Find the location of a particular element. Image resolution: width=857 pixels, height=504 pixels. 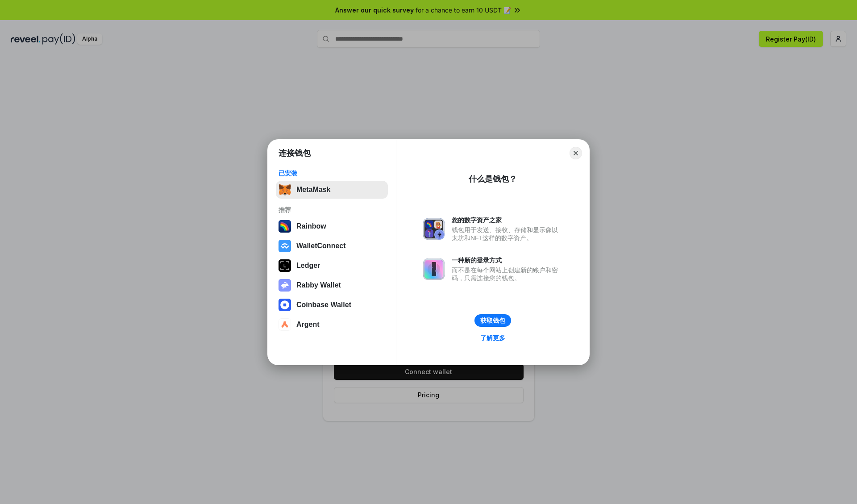

button: Close is located at coordinates (576, 153).